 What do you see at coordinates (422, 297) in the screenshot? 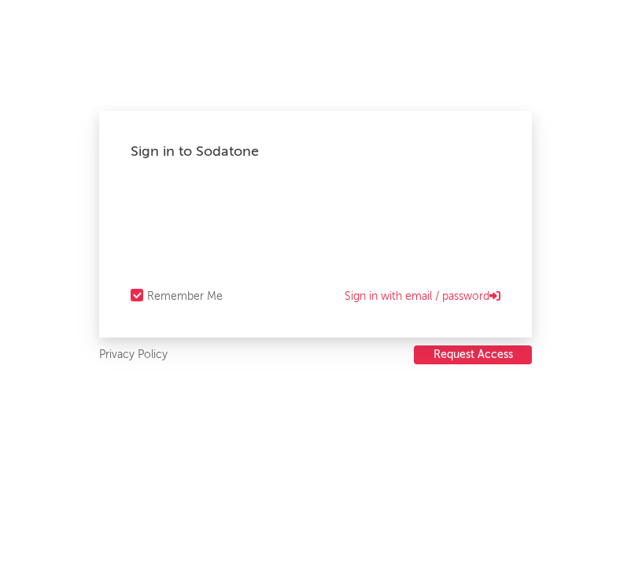
I see `a: Sign in with email / password` at bounding box center [422, 297].